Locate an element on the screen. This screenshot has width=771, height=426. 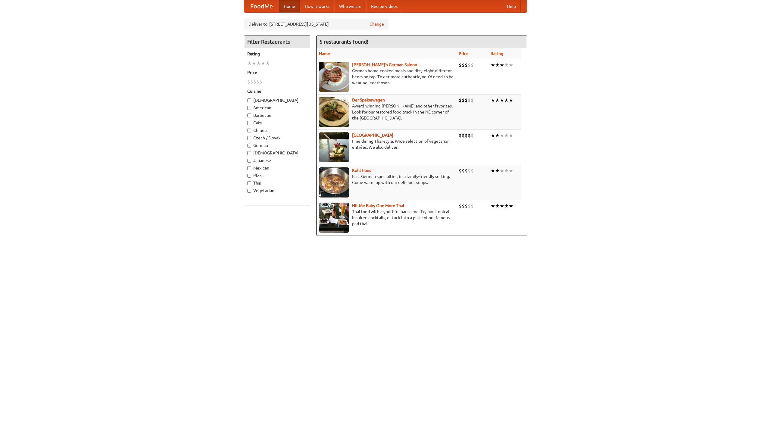
a: Who we are is located at coordinates (350, 6).